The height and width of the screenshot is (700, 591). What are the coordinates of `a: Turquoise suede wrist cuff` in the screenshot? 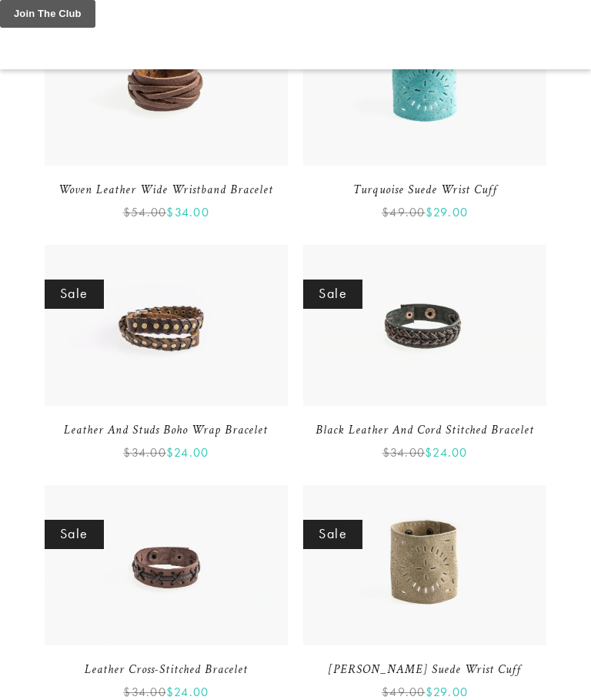 It's located at (425, 190).